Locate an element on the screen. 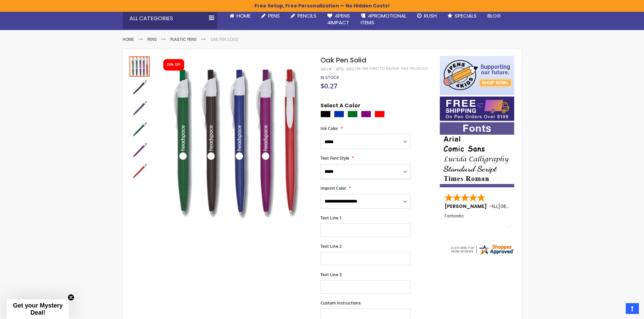  span: NJ is located at coordinates (495, 207).